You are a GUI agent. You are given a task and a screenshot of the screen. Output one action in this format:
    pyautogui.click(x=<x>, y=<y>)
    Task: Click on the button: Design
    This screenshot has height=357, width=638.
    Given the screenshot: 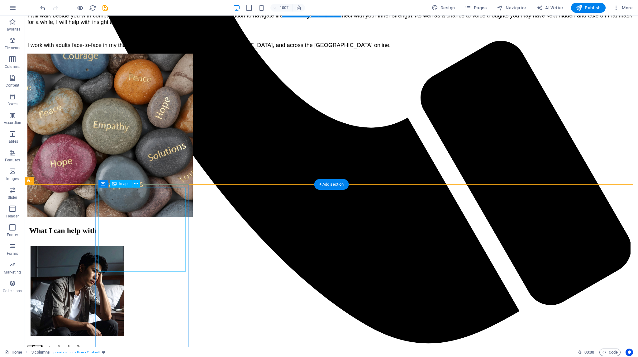 What is the action you would take?
    pyautogui.click(x=443, y=8)
    